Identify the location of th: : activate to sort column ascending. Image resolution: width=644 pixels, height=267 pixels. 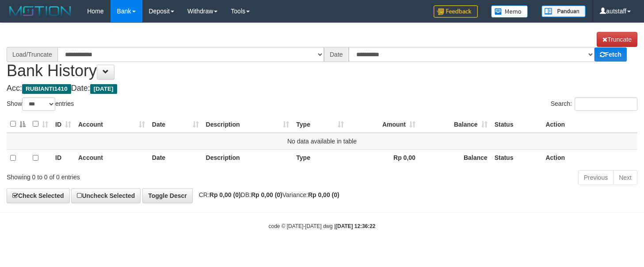
(40, 124).